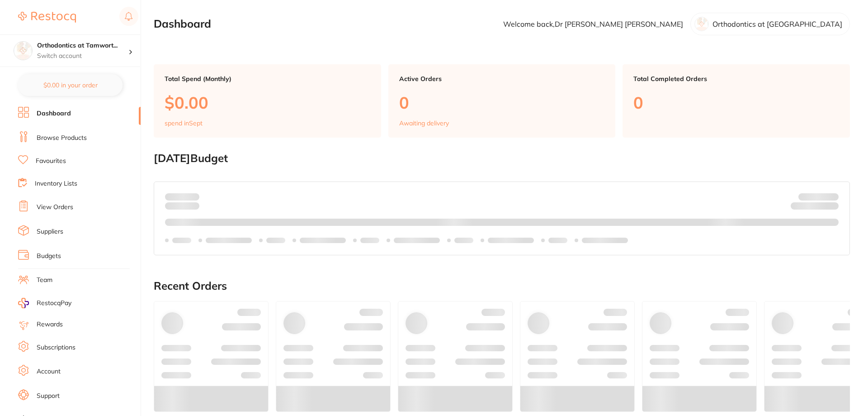 The height and width of the screenshot is (416, 868). What do you see at coordinates (56, 347) in the screenshot?
I see `a: Subscriptions` at bounding box center [56, 347].